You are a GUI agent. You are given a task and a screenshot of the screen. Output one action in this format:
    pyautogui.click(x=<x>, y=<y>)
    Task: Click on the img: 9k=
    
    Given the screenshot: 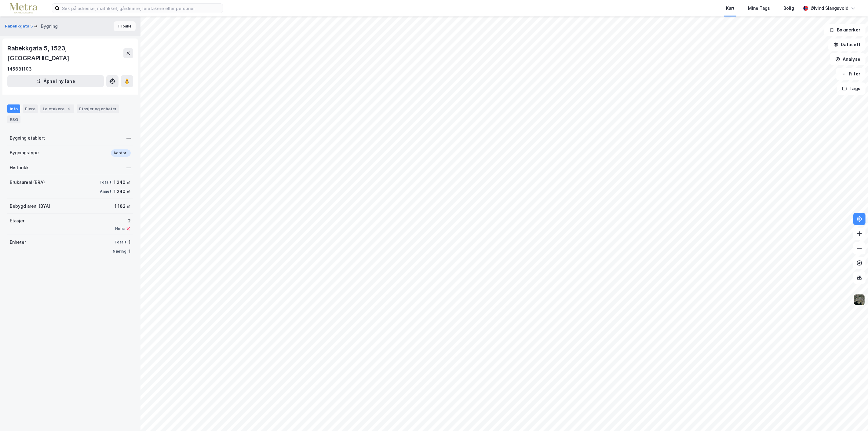 What is the action you would take?
    pyautogui.click(x=859, y=300)
    